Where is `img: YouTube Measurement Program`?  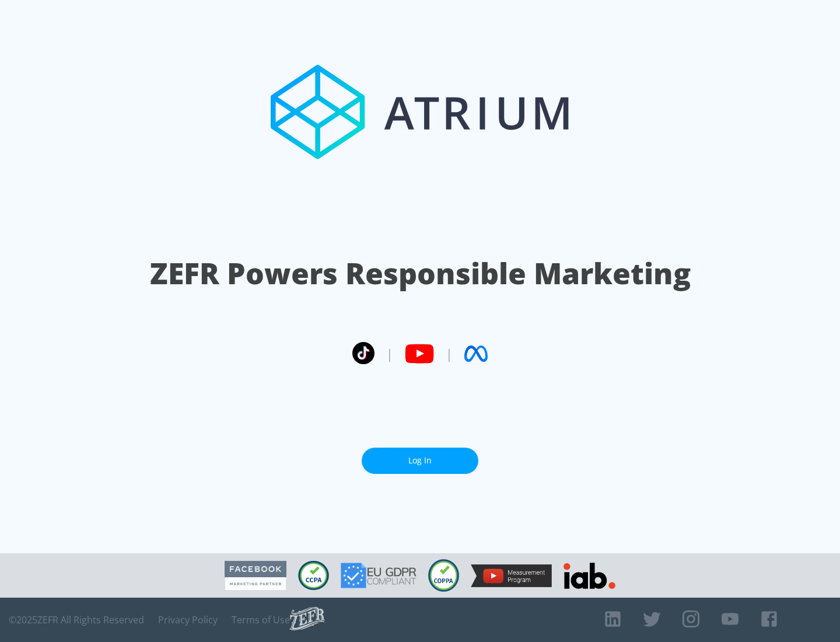
img: YouTube Measurement Program is located at coordinates (511, 575).